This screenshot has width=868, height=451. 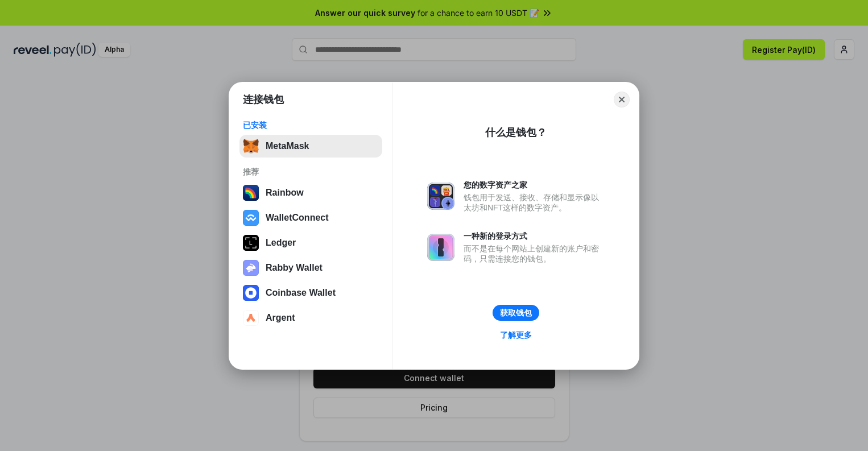 I want to click on button: Rainbow, so click(x=310, y=193).